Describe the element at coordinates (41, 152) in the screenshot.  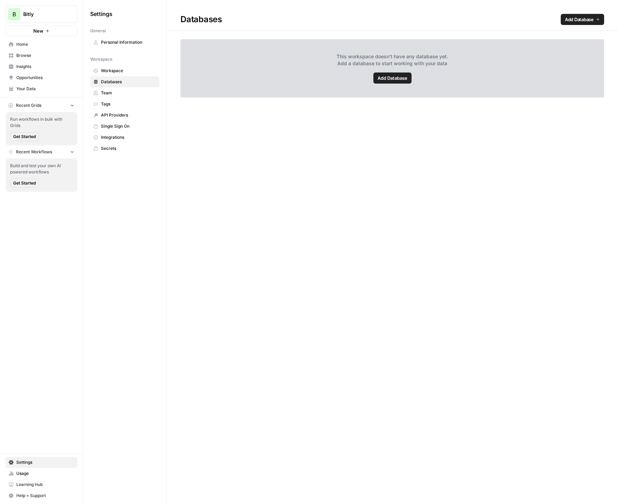
I see `button: Recent Workflows` at that location.